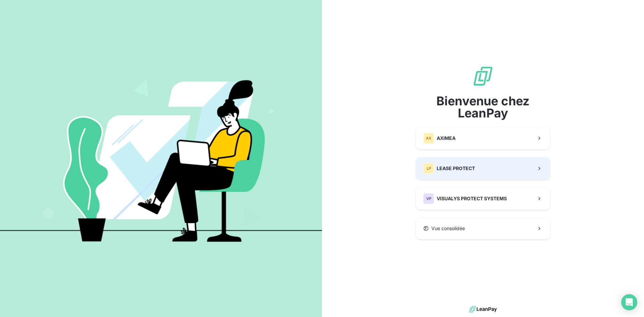 This screenshot has width=644, height=317. Describe the element at coordinates (482, 199) in the screenshot. I see `button: VPVISUALYS PROTECT SYSTEMS` at that location.